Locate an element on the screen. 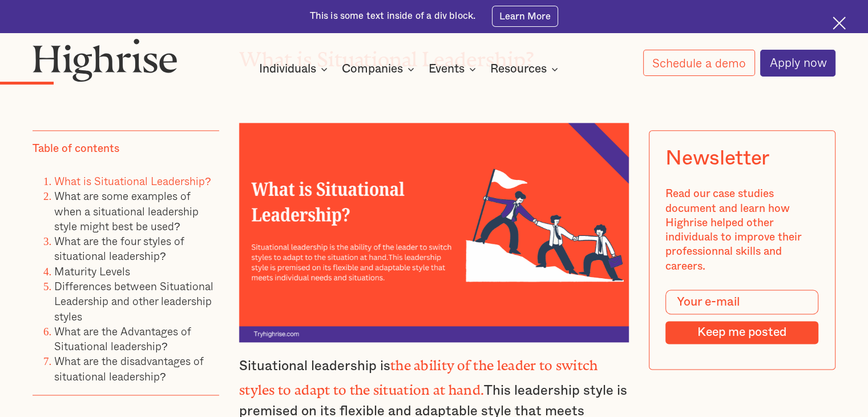 This screenshot has width=868, height=417. div: Table of contents is located at coordinates (76, 148).